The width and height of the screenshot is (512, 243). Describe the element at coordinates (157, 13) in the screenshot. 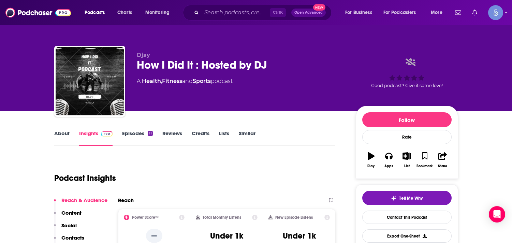

I see `span: Monitoring` at that location.